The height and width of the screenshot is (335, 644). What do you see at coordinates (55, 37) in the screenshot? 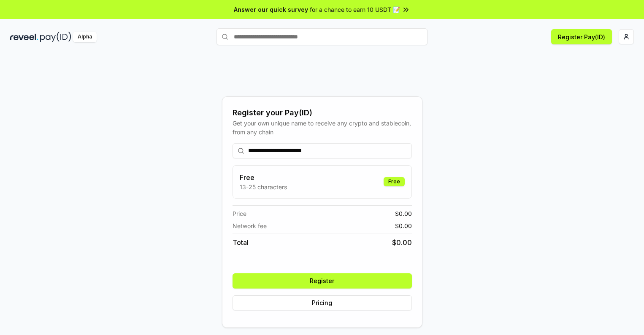
I see `img: pay_id` at bounding box center [55, 37].